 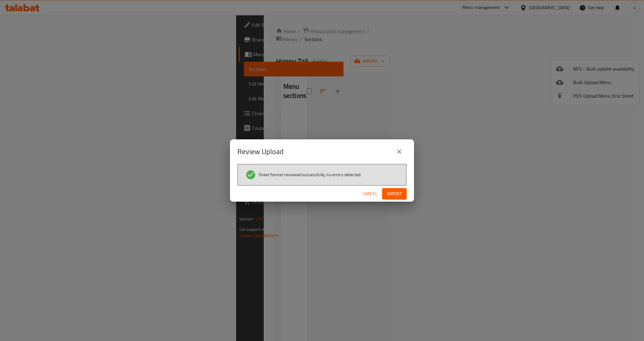 I want to click on h2: Review Upload, so click(x=260, y=151).